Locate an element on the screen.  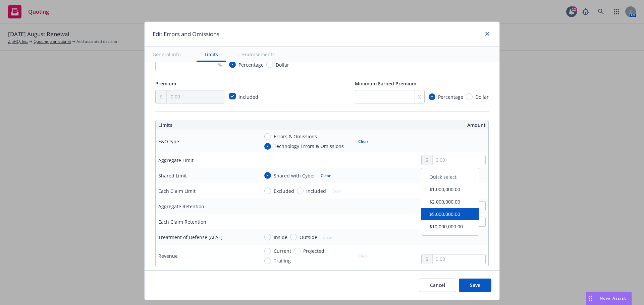
input: Trailing is located at coordinates (268, 261).